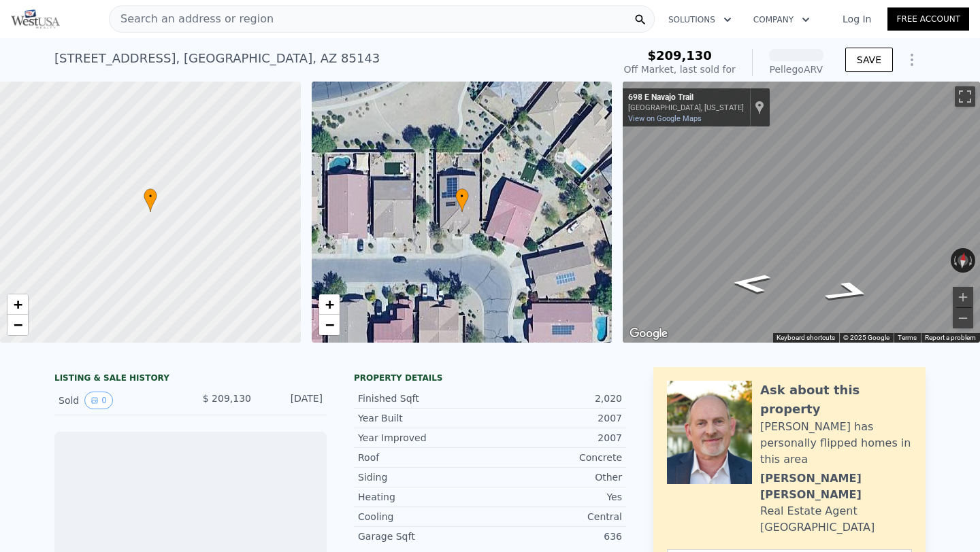 The height and width of the screenshot is (552, 980). What do you see at coordinates (680, 69) in the screenshot?
I see `div: Off Market, last sold for` at bounding box center [680, 69].